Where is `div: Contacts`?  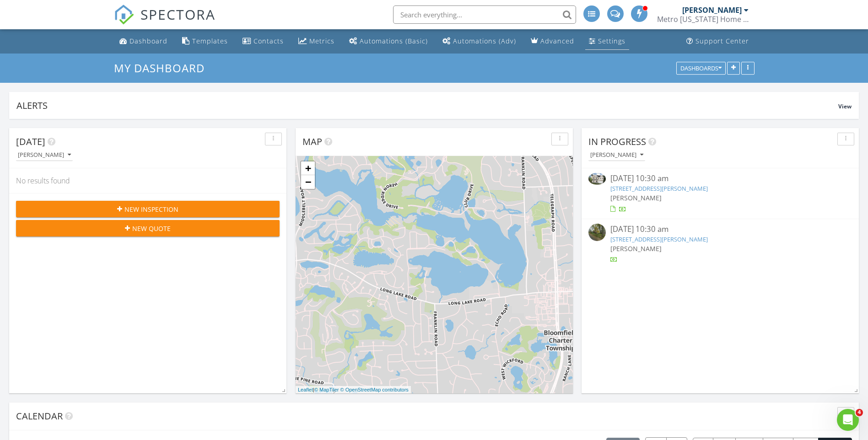 div: Contacts is located at coordinates (269, 41).